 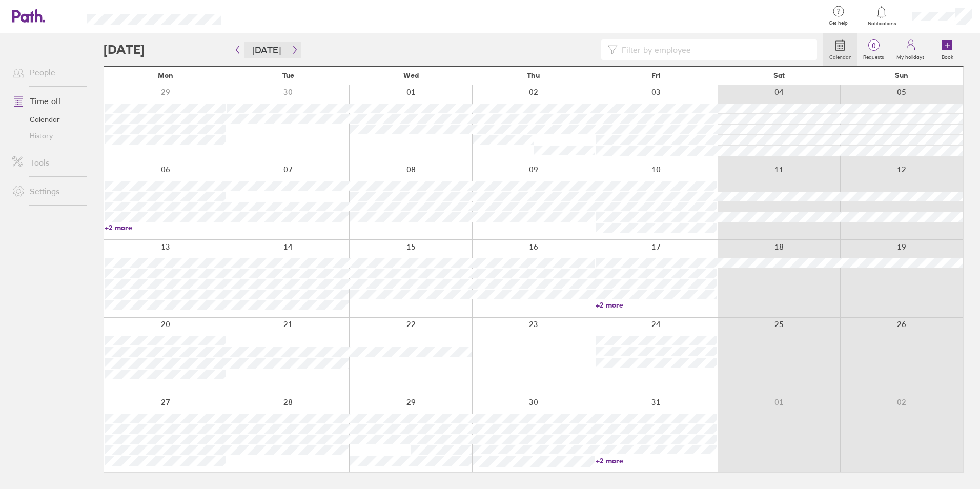 I want to click on label: Requests, so click(x=873, y=56).